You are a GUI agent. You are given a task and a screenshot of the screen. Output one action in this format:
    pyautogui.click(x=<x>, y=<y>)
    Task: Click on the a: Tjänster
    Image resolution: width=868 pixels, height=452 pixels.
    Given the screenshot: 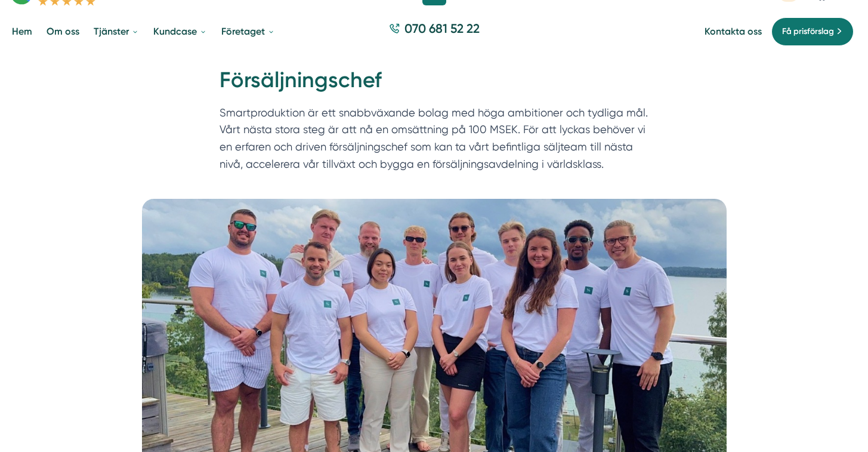 What is the action you would take?
    pyautogui.click(x=116, y=31)
    